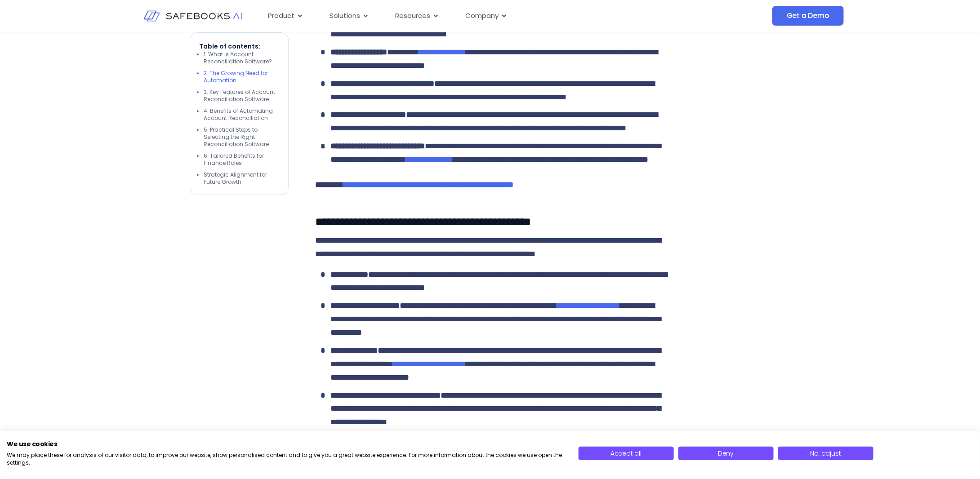 The width and height of the screenshot is (980, 479). Describe the element at coordinates (626, 454) in the screenshot. I see `button: Accept all cookies` at that location.